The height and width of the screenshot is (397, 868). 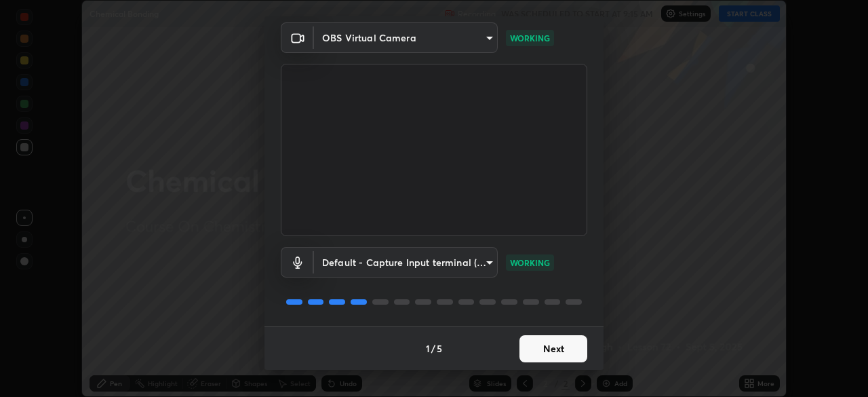 I want to click on button: Next, so click(x=554, y=348).